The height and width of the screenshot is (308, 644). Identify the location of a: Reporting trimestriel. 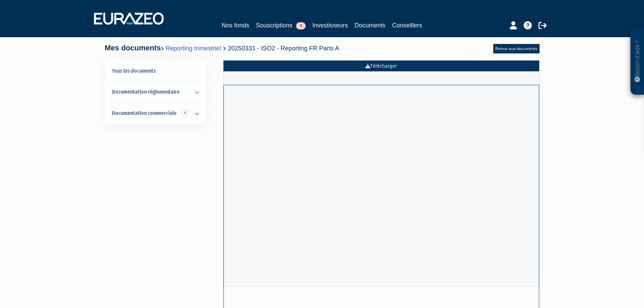
(194, 48).